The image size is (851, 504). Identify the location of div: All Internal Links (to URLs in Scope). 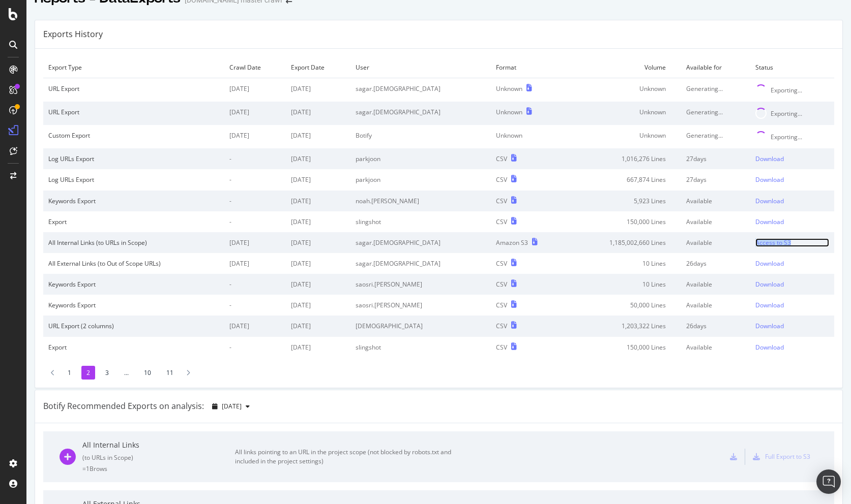
(133, 242).